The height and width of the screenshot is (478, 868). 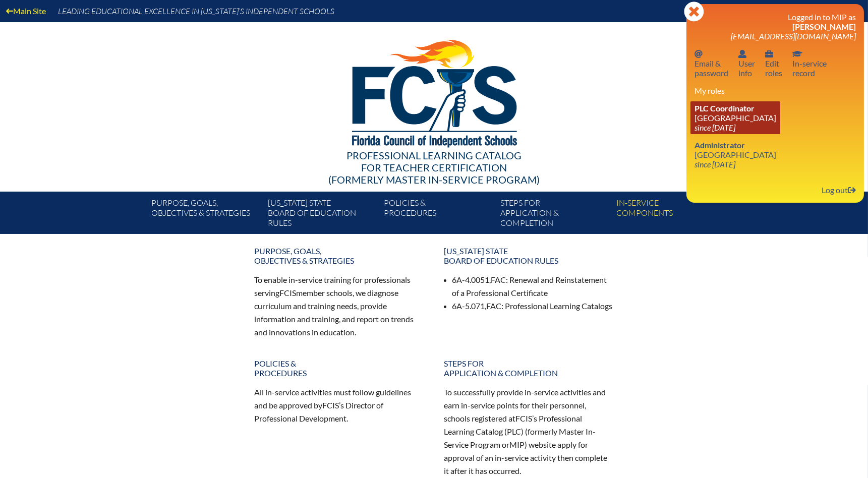 What do you see at coordinates (720, 145) in the screenshot?
I see `span: Administrator` at bounding box center [720, 145].